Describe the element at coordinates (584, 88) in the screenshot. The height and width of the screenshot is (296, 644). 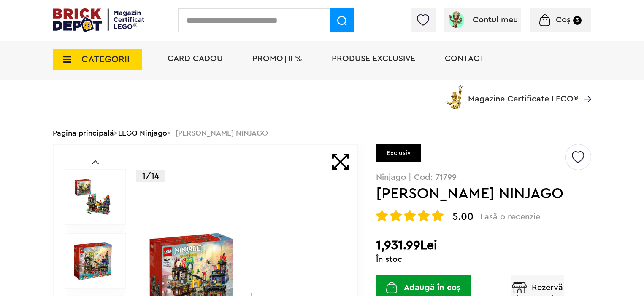
I see `a: Magazine Certificate LEGO®` at that location.